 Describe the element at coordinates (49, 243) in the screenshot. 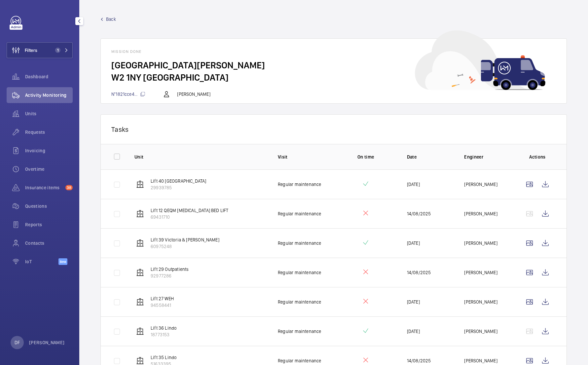

I see `span: Contacts` at that location.